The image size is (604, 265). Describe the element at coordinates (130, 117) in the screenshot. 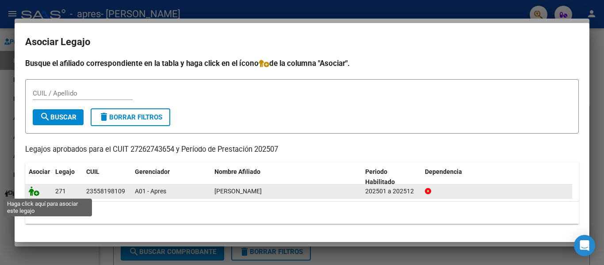

I see `span: Borrar Filtros` at that location.